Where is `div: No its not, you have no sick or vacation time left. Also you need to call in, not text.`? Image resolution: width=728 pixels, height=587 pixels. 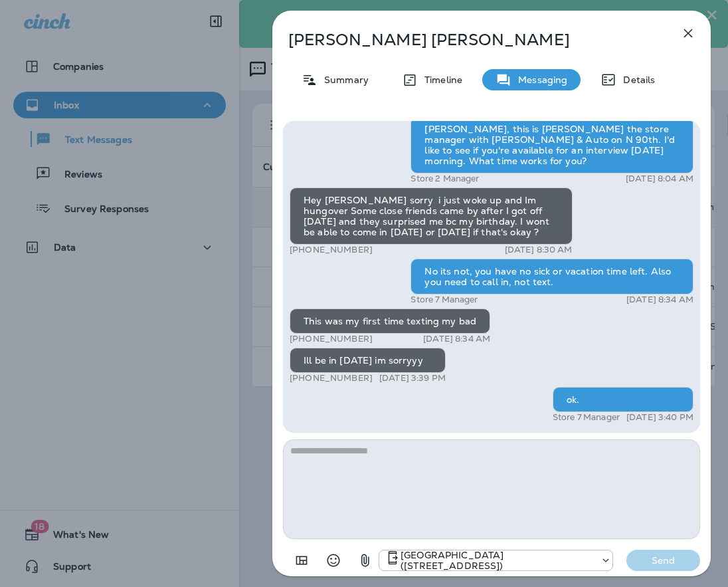
div: No its not, you have no sick or vacation time left. Also you need to call in, not text. is located at coordinates (552, 276).